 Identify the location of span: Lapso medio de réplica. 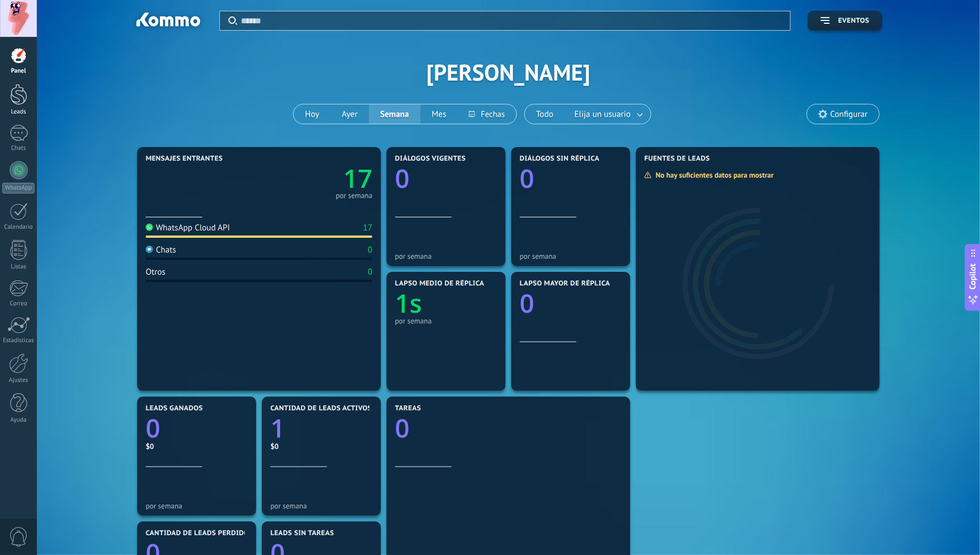
(440, 284).